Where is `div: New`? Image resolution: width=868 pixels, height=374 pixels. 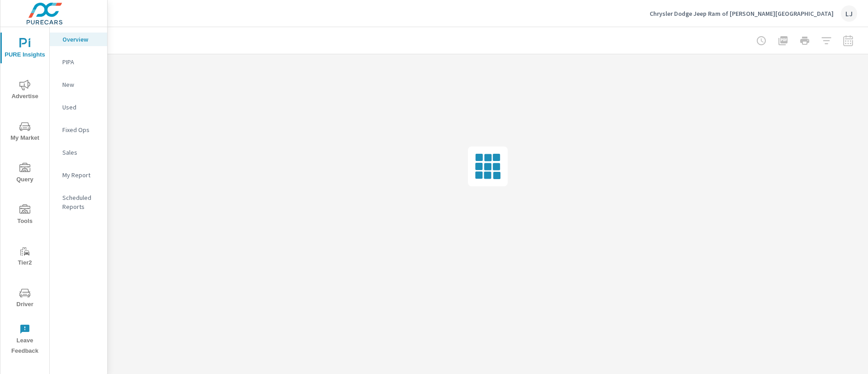 div: New is located at coordinates (78, 85).